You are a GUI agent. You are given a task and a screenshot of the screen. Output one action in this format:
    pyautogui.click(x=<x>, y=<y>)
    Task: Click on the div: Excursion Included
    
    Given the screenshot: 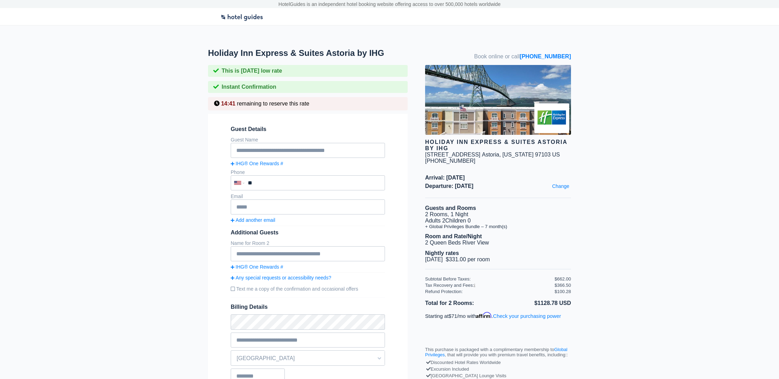 What is the action you would take?
    pyautogui.click(x=498, y=368)
    